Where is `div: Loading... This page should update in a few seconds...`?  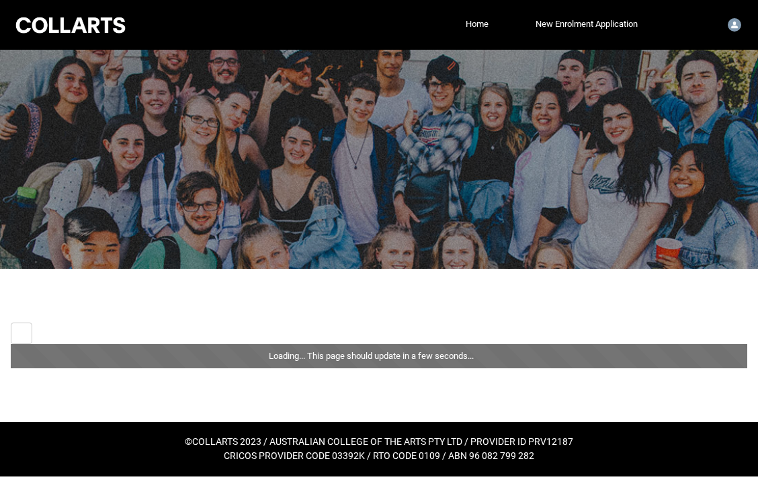 div: Loading... This page should update in a few seconds... is located at coordinates (379, 356).